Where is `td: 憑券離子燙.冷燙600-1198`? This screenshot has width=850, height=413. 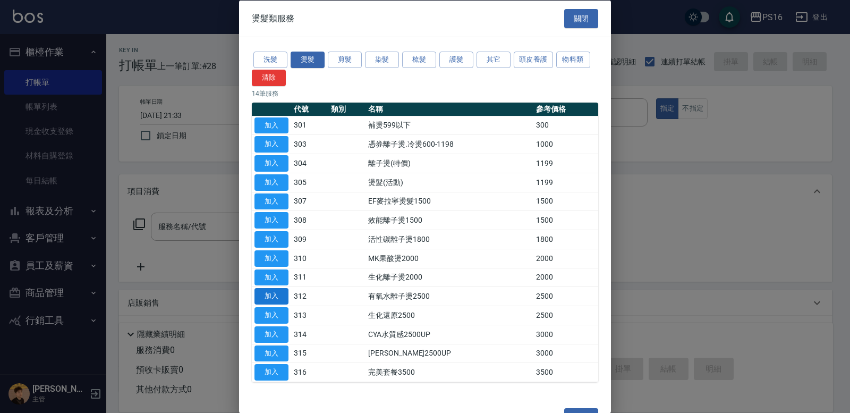 td: 憑券離子燙.冷燙600-1198 is located at coordinates (450, 144).